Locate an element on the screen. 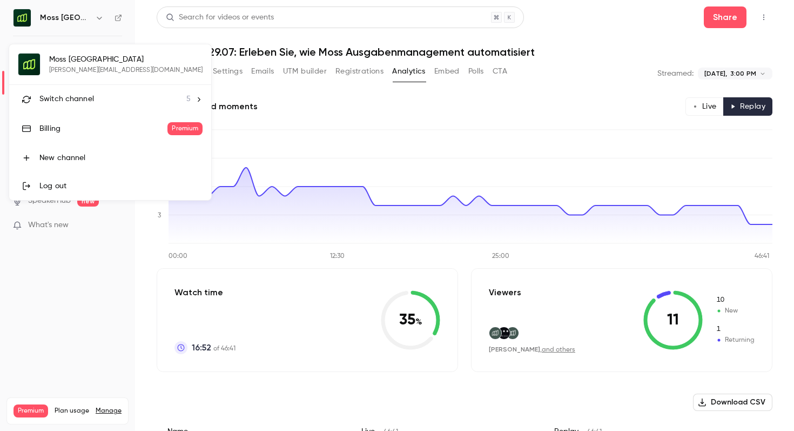 The width and height of the screenshot is (794, 431). div: Log out is located at coordinates (121, 186).